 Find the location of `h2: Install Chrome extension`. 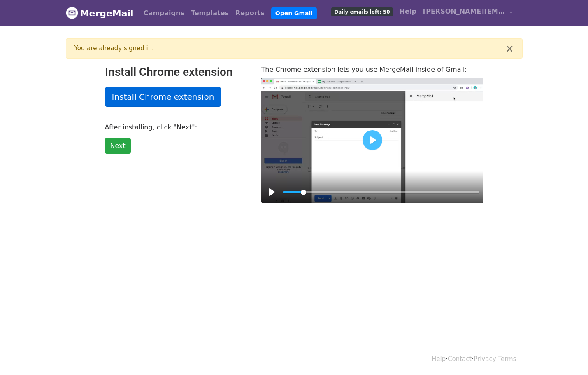

h2: Install Chrome extension is located at coordinates (177, 72).